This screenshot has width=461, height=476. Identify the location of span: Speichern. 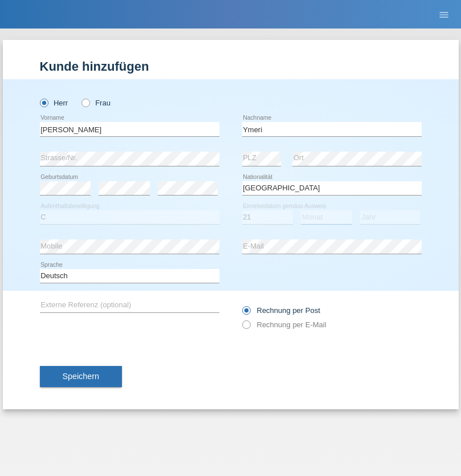
(81, 376).